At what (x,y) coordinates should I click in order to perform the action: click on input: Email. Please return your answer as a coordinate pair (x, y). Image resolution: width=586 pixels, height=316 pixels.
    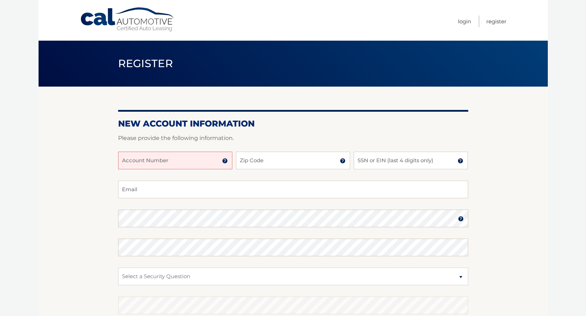
    Looking at the image, I should click on (293, 189).